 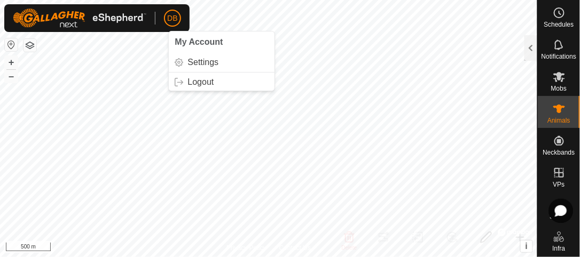 I want to click on span: Infra, so click(x=559, y=249).